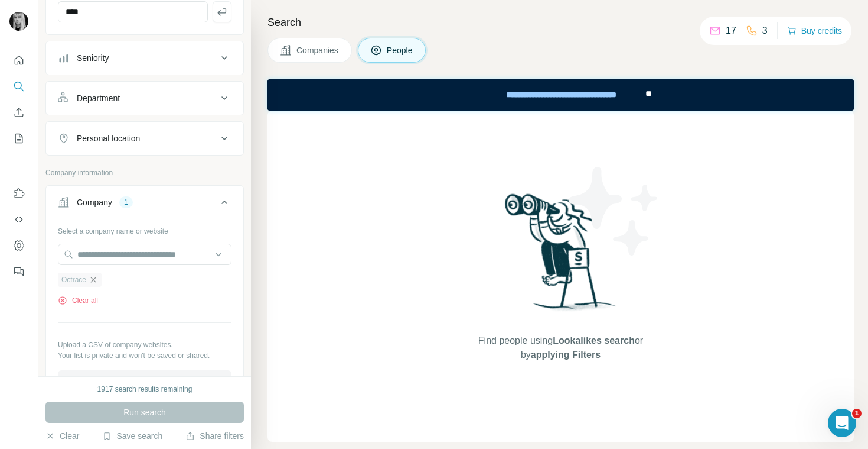 The height and width of the screenshot is (449, 868). Describe the element at coordinates (145, 205) in the screenshot. I see `button: Company1` at that location.